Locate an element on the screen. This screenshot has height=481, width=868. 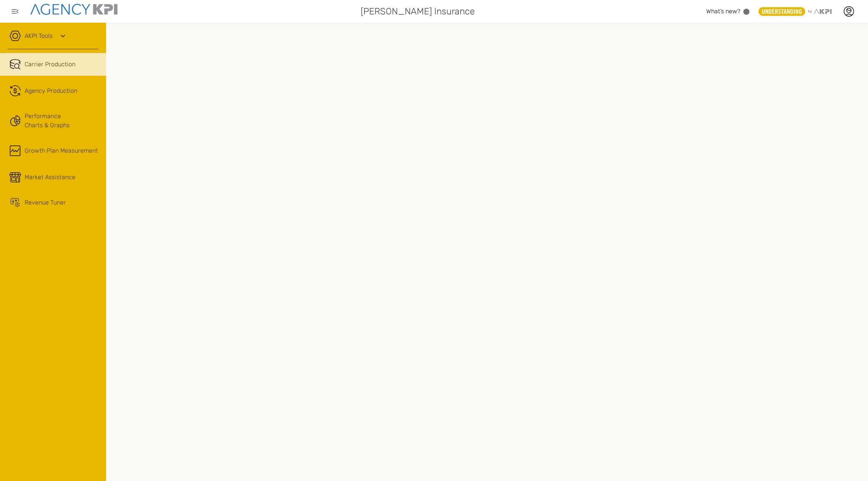
span: Carrier Production is located at coordinates (50, 65).